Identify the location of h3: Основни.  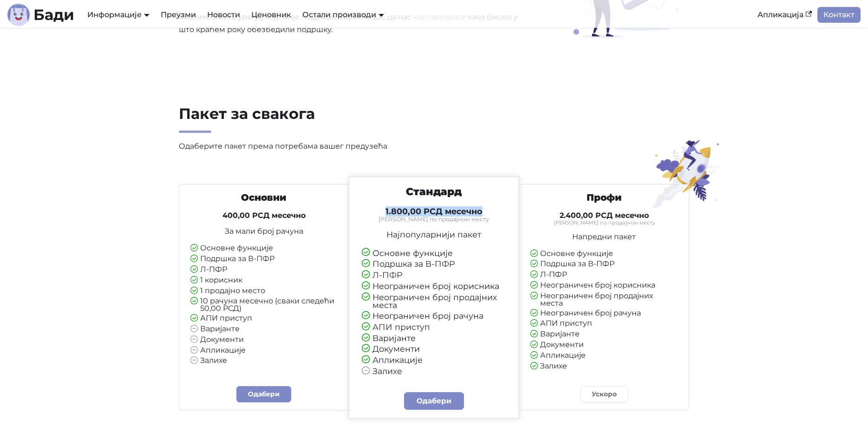
(264, 198).